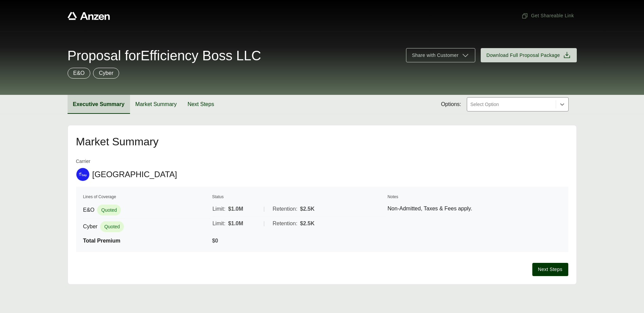 Image resolution: width=644 pixels, height=313 pixels. What do you see at coordinates (88, 16) in the screenshot?
I see `a: Anzen website` at bounding box center [88, 16].